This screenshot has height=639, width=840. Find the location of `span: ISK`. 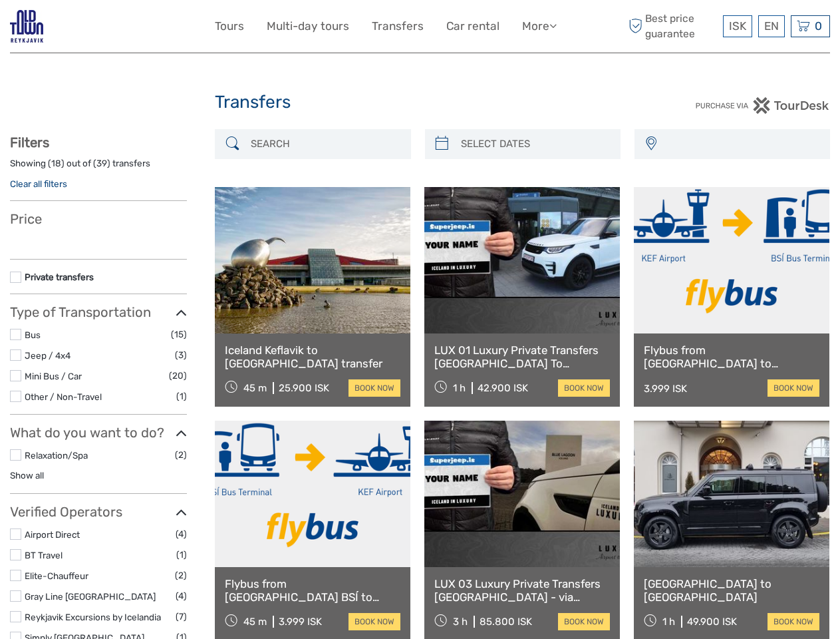

span: ISK is located at coordinates (738, 26).